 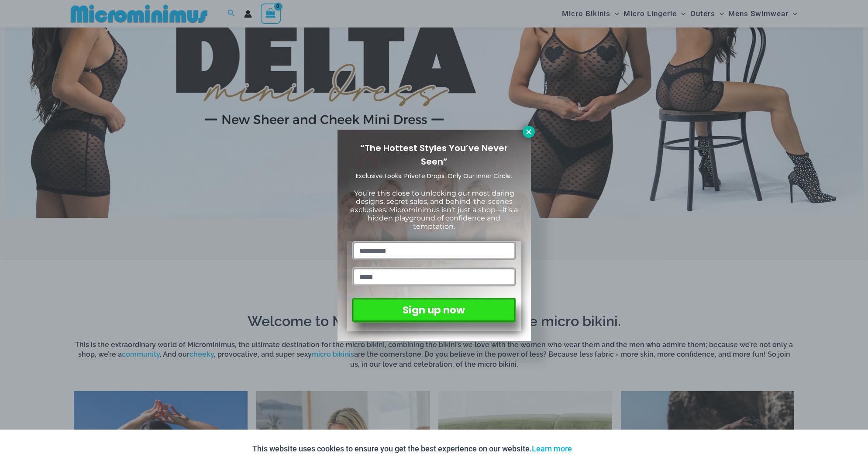 What do you see at coordinates (434, 154) in the screenshot?
I see `span: “The Hottest Styles You’ve Never Seen”` at bounding box center [434, 154].